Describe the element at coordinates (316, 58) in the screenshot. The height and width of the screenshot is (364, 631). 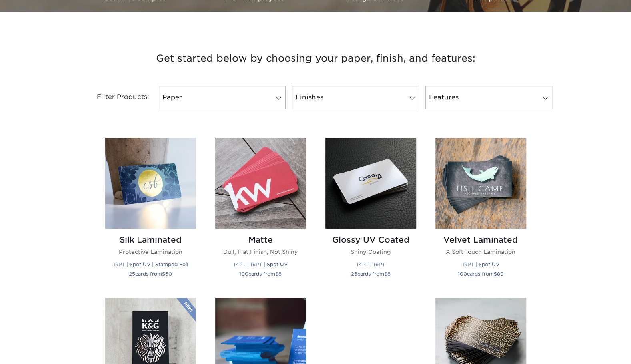
I see `h3: Get started below by choosing your paper, finish, and features:` at that location.